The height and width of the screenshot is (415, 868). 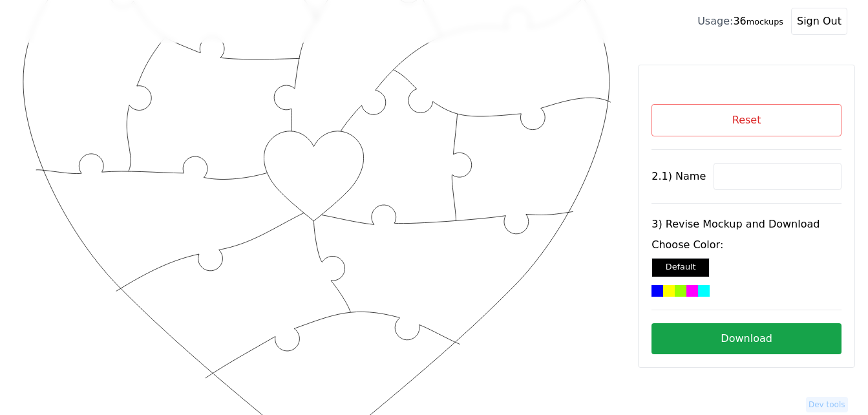 What do you see at coordinates (764, 21) in the screenshot?
I see `small: mockups` at bounding box center [764, 21].